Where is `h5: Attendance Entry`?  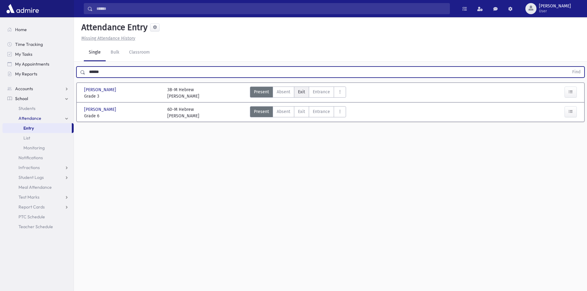
h5: Attendance Entry is located at coordinates (113, 27).